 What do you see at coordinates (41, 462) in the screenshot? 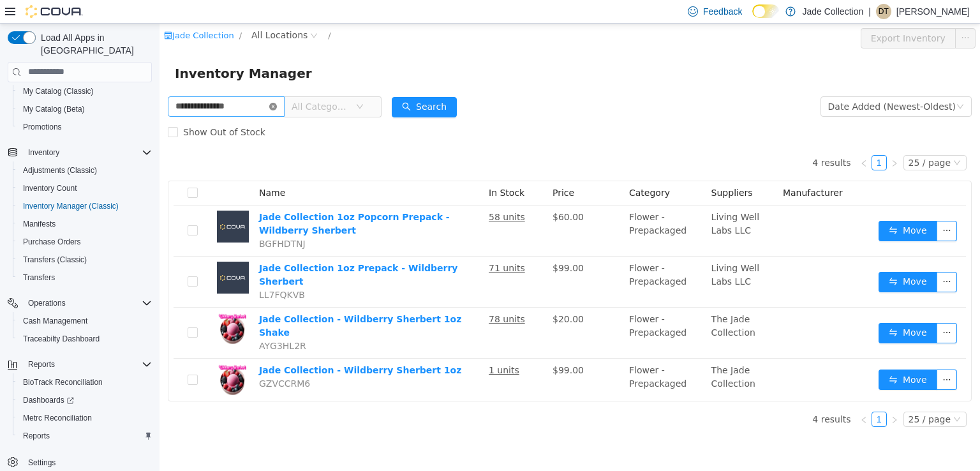
I see `a: Settings` at bounding box center [41, 462].